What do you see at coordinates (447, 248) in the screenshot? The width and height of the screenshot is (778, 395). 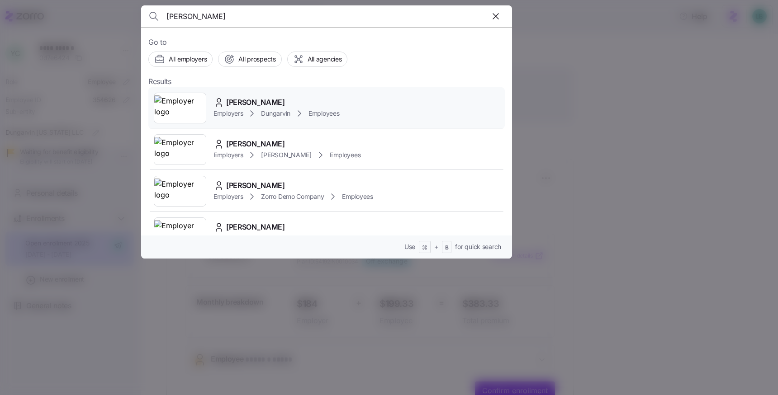 I see `span: B` at bounding box center [447, 248].